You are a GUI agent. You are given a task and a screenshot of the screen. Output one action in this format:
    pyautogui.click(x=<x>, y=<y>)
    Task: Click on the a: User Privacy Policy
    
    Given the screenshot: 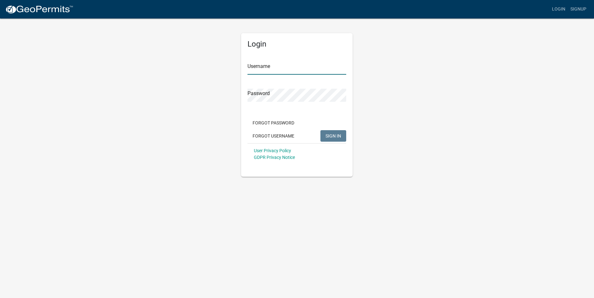 What is the action you would take?
    pyautogui.click(x=272, y=150)
    